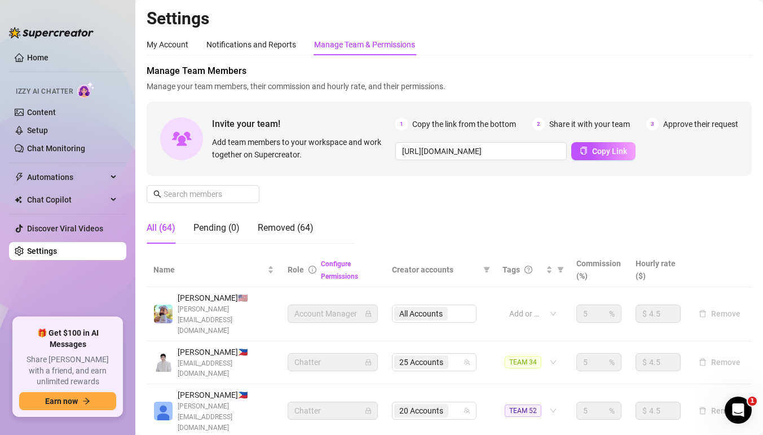 The image size is (763, 435). What do you see at coordinates (285, 228) in the screenshot?
I see `div: Removed (64)` at bounding box center [285, 228].